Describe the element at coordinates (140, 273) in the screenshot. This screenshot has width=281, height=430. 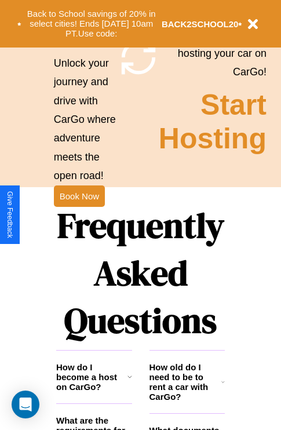
I see `h1: Frequently Asked Questions` at that location.